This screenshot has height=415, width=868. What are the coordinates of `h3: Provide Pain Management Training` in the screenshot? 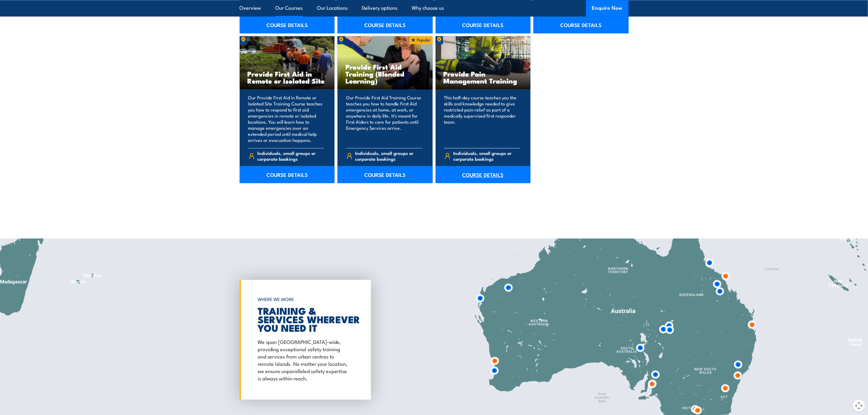 It's located at (483, 77).